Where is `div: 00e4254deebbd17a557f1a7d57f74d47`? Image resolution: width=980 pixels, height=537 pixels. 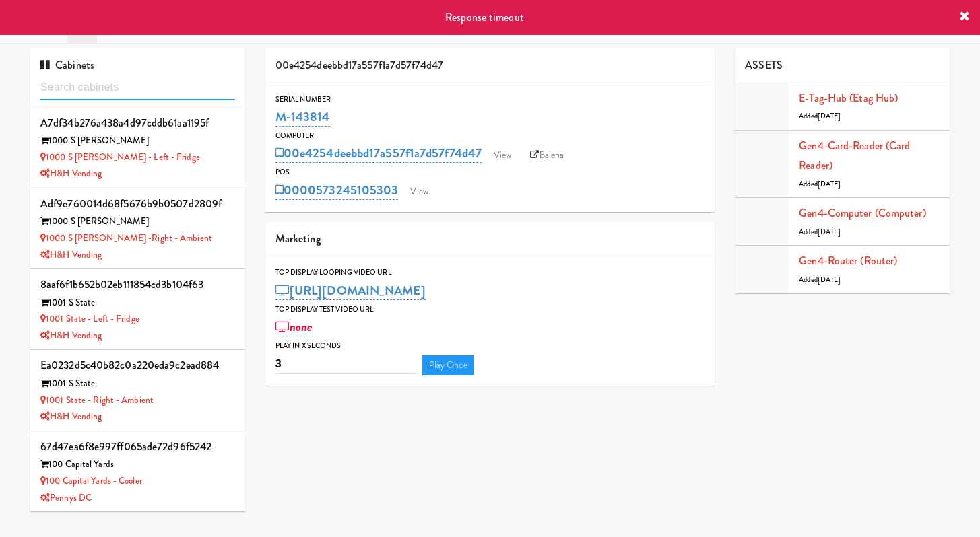
div: 00e4254deebbd17a557f1a7d57f74d47 is located at coordinates (490, 65).